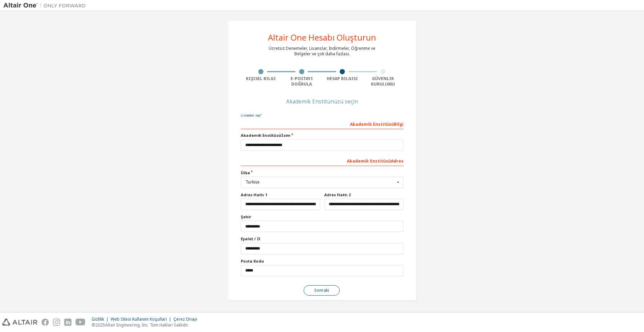  Describe the element at coordinates (320, 182) in the screenshot. I see `div: Turkiye` at that location.